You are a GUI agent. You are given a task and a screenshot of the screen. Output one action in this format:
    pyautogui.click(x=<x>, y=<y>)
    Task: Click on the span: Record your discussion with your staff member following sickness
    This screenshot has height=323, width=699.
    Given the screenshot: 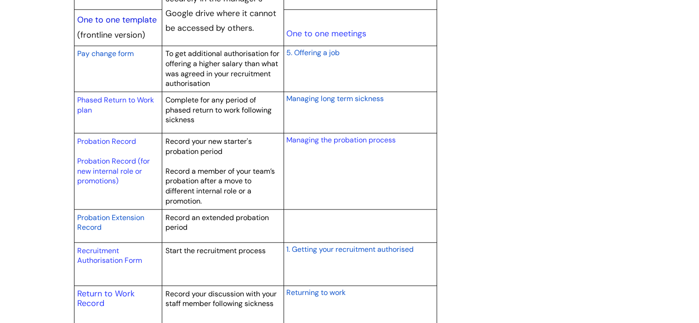 What is the action you would take?
    pyautogui.click(x=221, y=299)
    